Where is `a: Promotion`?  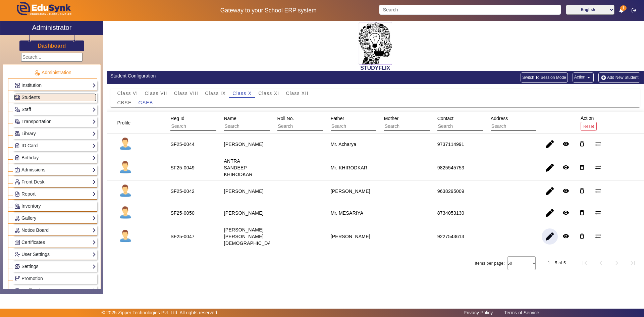 a: Promotion is located at coordinates (55, 279).